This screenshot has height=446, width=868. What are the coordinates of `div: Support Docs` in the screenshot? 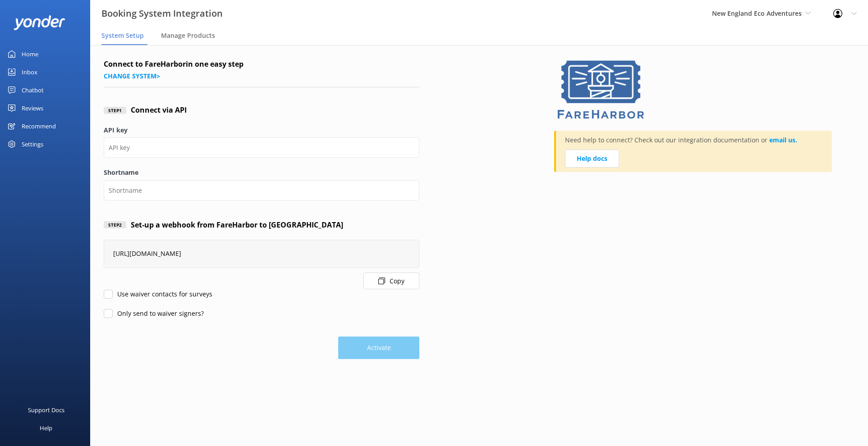 It's located at (46, 410).